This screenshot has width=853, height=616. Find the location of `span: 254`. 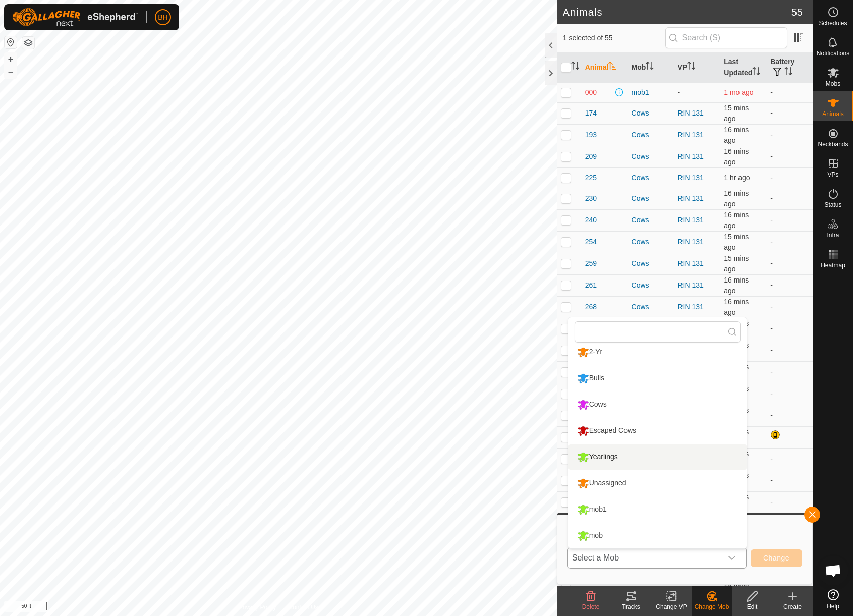

span: 254 is located at coordinates (591, 242).